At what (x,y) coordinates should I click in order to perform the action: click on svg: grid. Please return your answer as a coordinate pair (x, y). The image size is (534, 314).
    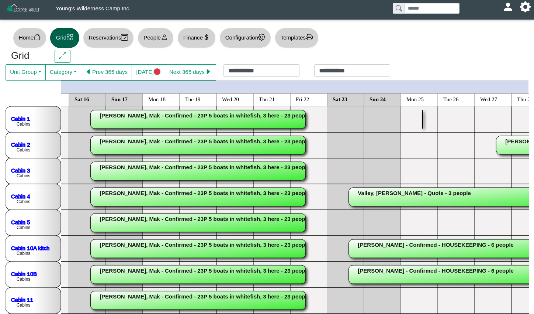
    Looking at the image, I should click on (70, 37).